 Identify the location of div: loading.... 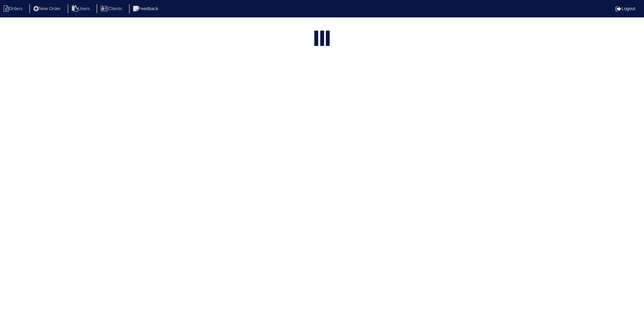
(322, 40).